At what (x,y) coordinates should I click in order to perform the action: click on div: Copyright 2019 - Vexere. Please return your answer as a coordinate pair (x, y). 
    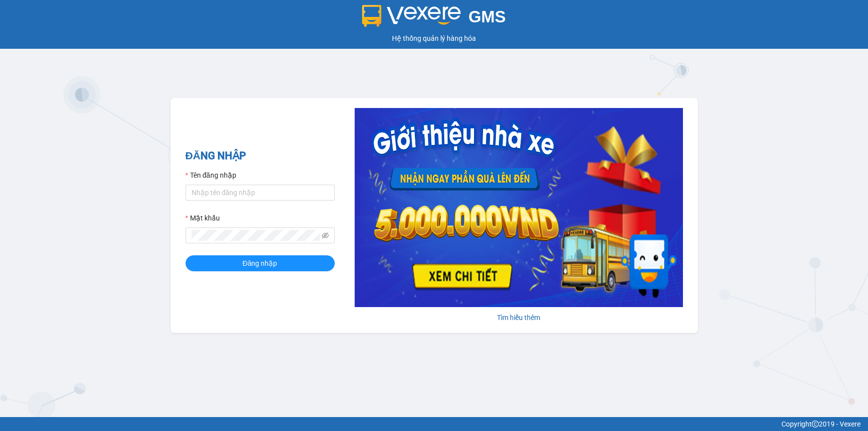
    Looking at the image, I should click on (434, 424).